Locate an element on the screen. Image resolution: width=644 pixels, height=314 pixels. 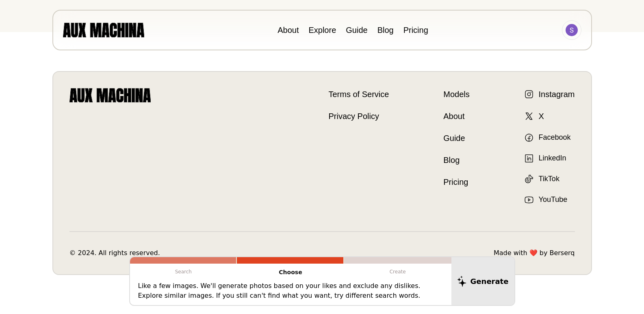
img: X is located at coordinates (529, 116).